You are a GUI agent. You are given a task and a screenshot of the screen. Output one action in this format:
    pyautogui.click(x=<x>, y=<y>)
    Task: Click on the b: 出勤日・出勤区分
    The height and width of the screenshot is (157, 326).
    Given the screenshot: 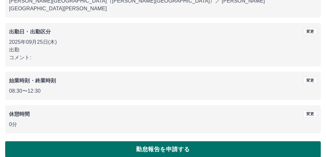 What is the action you would take?
    pyautogui.click(x=30, y=32)
    